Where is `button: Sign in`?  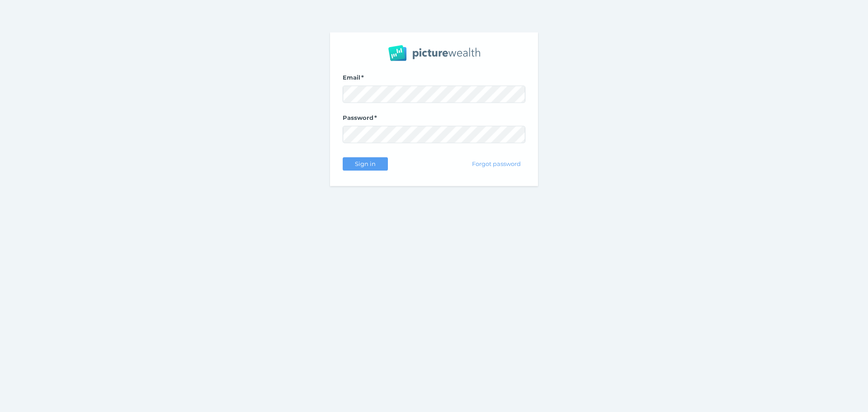 button: Sign in is located at coordinates (365, 164).